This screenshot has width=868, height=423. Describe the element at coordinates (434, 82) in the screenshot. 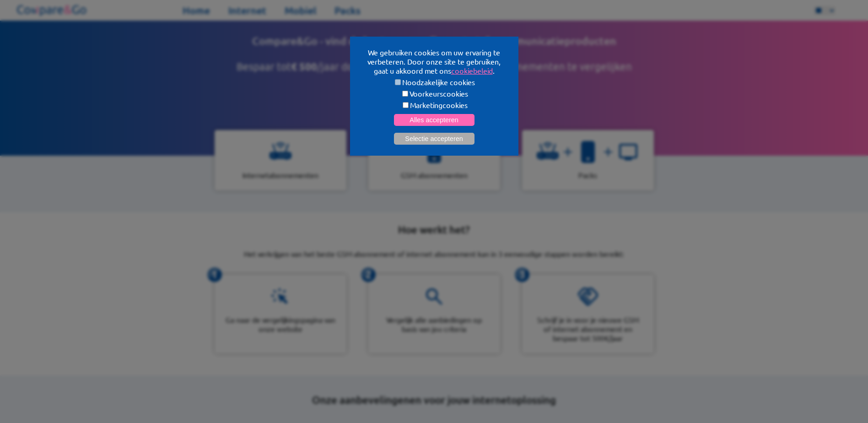

I see `label: Noodzakelijke cookies` at that location.